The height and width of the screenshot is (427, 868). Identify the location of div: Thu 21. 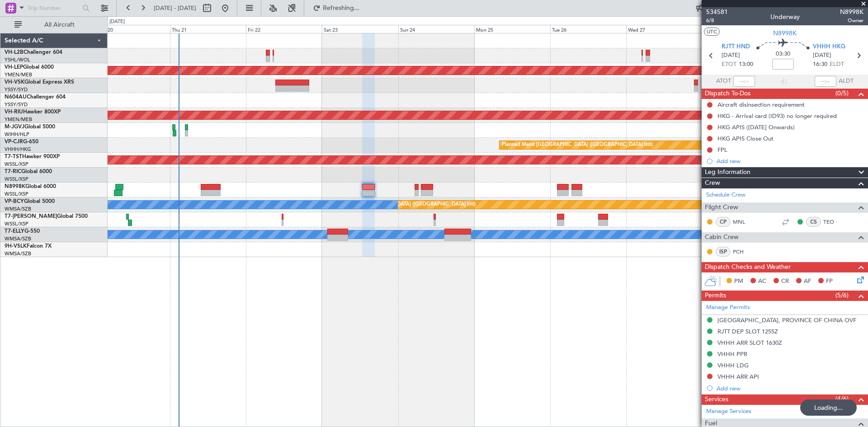
(208, 29).